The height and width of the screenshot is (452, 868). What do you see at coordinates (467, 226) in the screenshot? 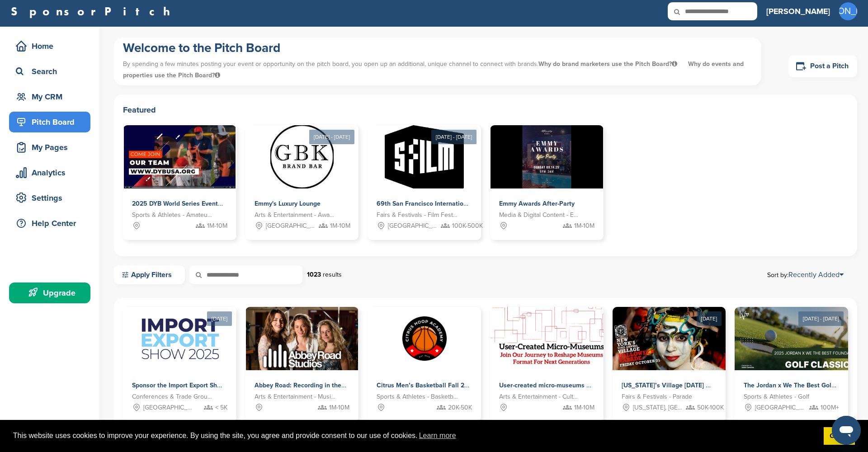
I see `span: 100K-500K` at bounding box center [467, 226].